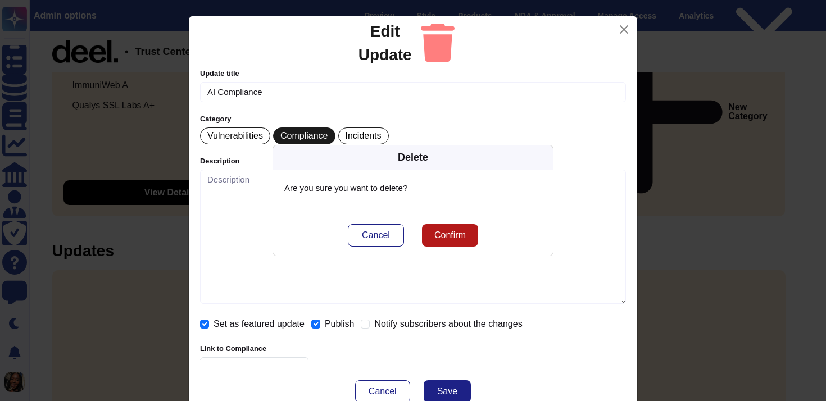 Image resolution: width=826 pixels, height=401 pixels. Describe the element at coordinates (450, 235) in the screenshot. I see `button: Confirm` at that location.